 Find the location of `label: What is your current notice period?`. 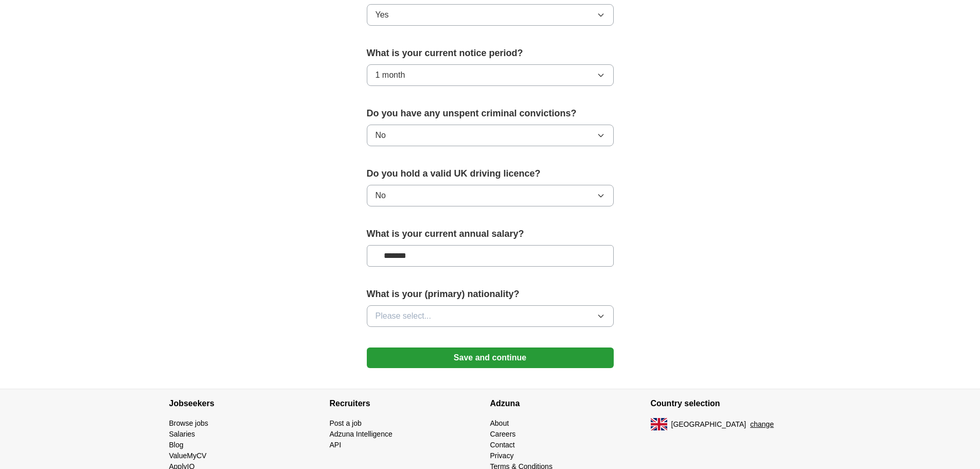

label: What is your current notice period? is located at coordinates (490, 53).